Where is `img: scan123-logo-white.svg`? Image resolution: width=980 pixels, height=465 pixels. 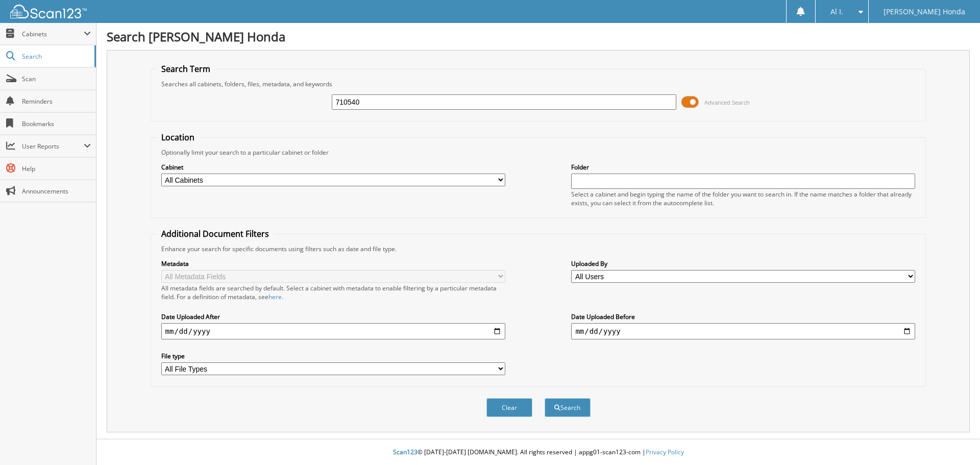 img: scan123-logo-white.svg is located at coordinates (48, 11).